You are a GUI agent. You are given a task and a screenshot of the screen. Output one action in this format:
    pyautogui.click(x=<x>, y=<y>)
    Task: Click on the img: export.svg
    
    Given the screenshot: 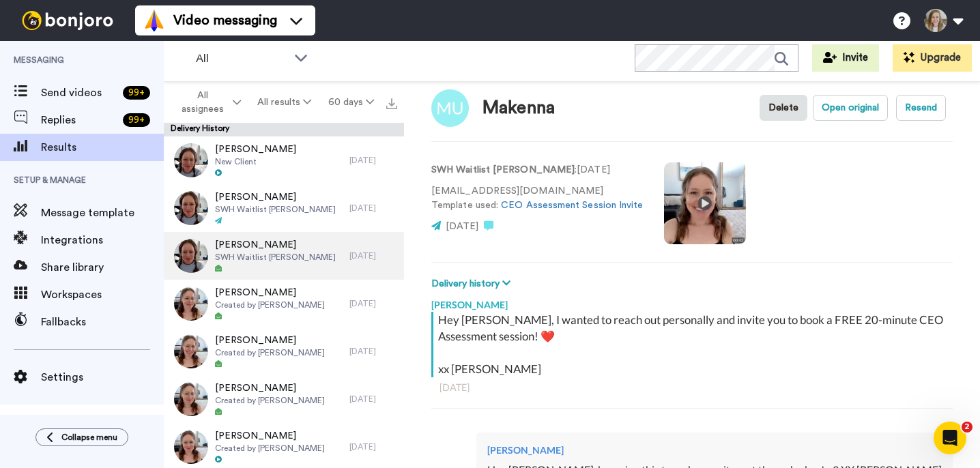 What is the action you would take?
    pyautogui.click(x=392, y=104)
    